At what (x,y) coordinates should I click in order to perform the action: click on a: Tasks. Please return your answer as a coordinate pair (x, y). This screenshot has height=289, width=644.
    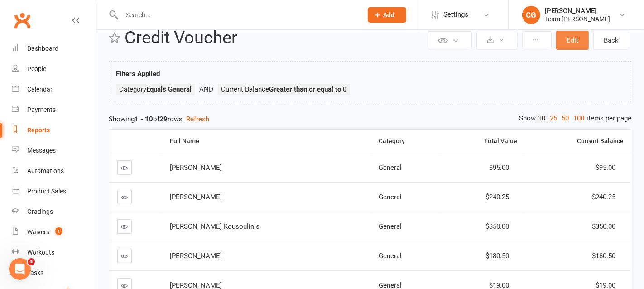
    Looking at the image, I should click on (53, 273).